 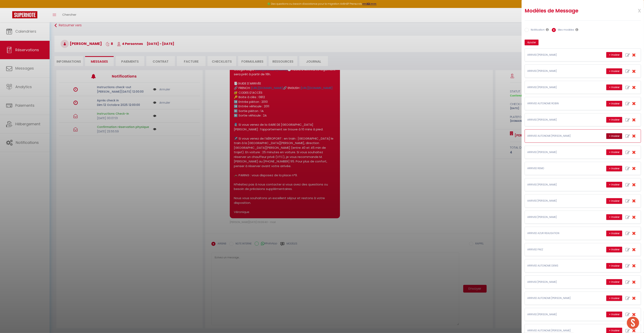 I want to click on button: Ajouter, so click(x=531, y=43).